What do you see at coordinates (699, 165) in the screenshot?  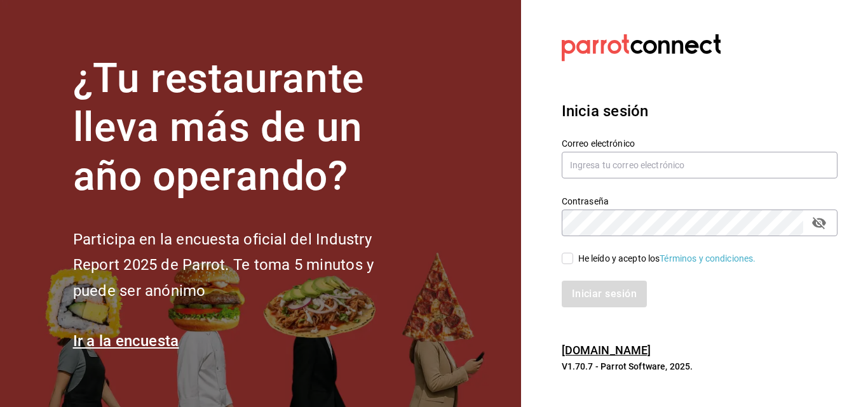 I see `input: Ingresa tu correo electrónico` at bounding box center [699, 165].